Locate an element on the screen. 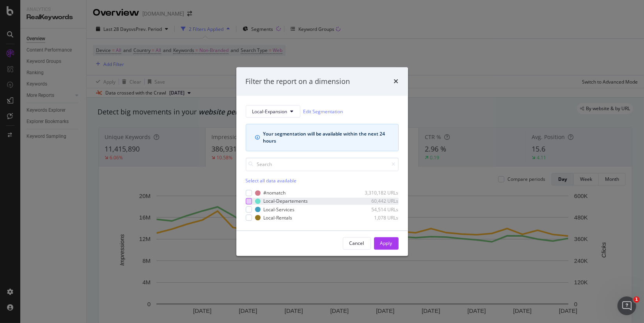  div: 54,514 URLs is located at coordinates (380, 209).